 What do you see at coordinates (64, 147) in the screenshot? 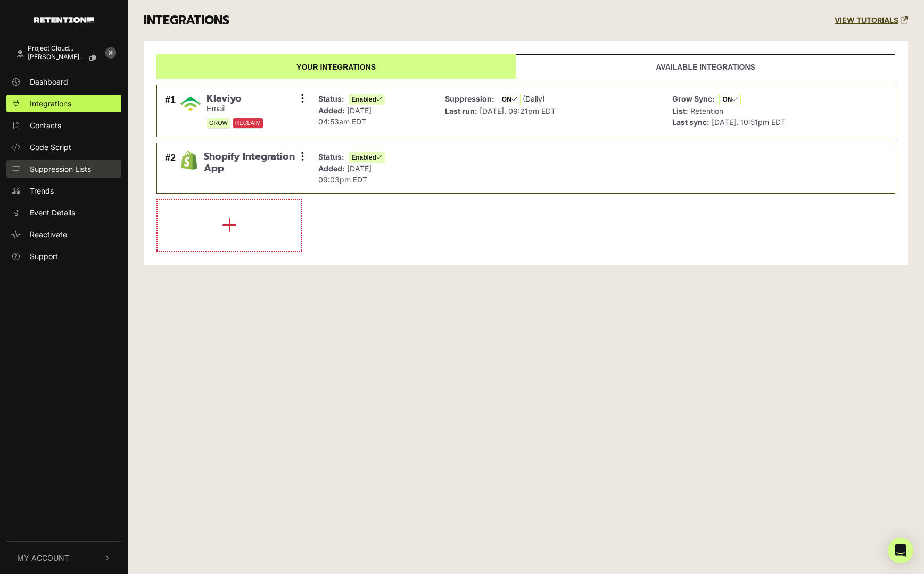
I see `a: Code Script` at bounding box center [64, 147].